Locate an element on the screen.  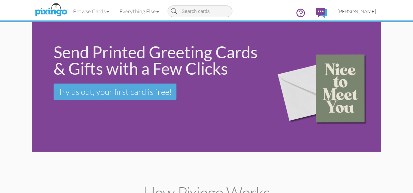
img: pixingo logo is located at coordinates (51, 10).